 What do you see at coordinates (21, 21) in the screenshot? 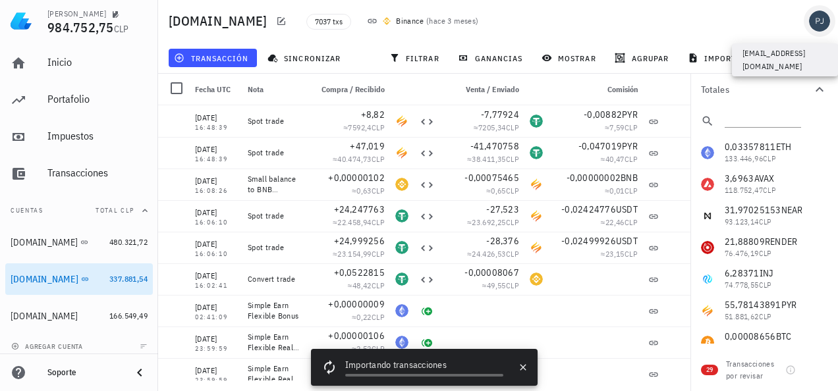
I see `img: LedgiFi` at bounding box center [21, 21].